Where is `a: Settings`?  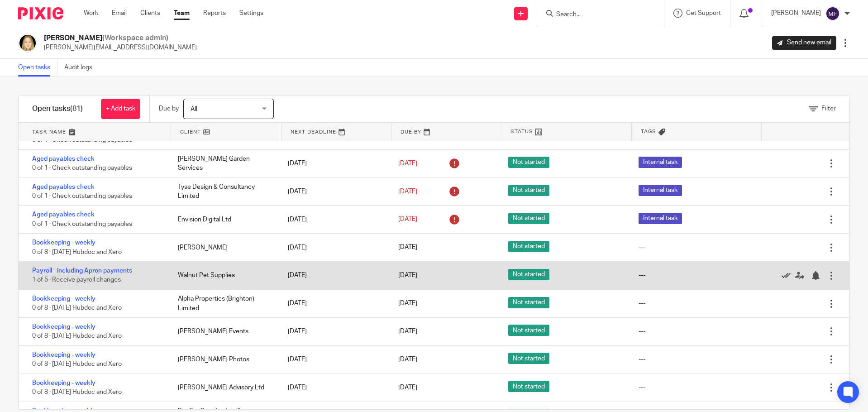 a: Settings is located at coordinates (251, 13).